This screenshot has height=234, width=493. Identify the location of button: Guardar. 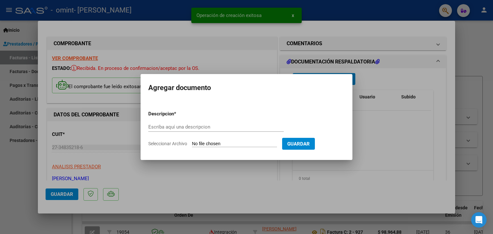
(298, 144).